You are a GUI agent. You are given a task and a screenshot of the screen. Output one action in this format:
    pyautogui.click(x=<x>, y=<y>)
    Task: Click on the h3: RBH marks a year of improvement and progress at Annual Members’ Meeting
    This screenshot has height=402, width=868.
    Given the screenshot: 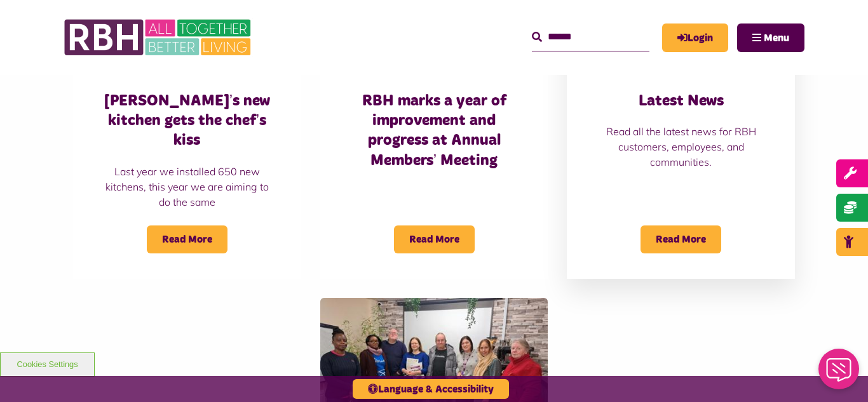 What is the action you would take?
    pyautogui.click(x=434, y=131)
    